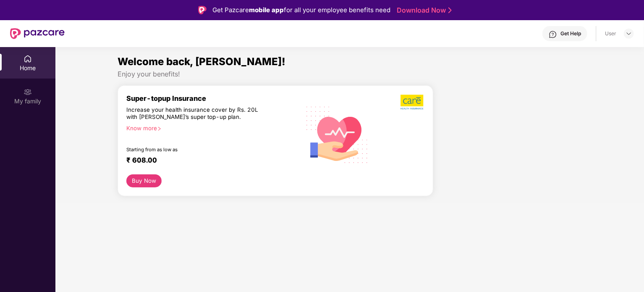 This screenshot has height=292, width=644. What do you see at coordinates (203, 10) in the screenshot?
I see `img: Logo` at bounding box center [203, 10].